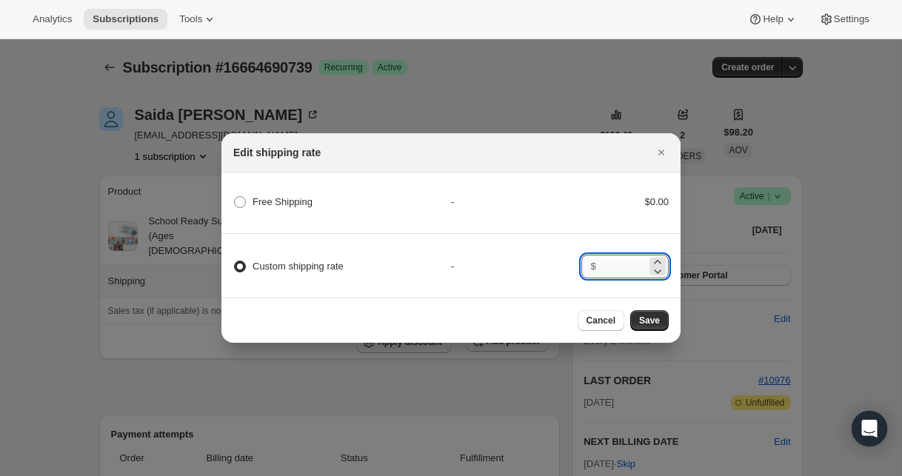 This screenshot has width=902, height=476. Describe the element at coordinates (601, 321) in the screenshot. I see `span: Cancel` at that location.